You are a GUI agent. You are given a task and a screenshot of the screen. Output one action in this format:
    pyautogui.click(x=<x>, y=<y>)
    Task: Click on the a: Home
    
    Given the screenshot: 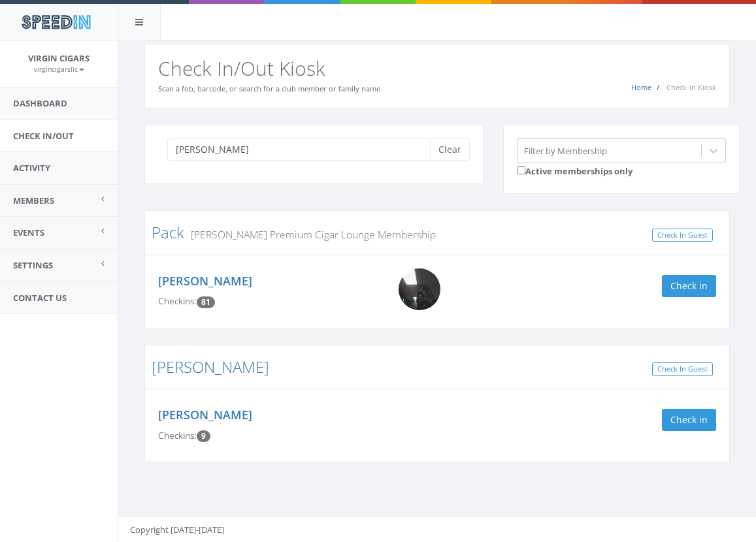 What is the action you would take?
    pyautogui.click(x=640, y=87)
    